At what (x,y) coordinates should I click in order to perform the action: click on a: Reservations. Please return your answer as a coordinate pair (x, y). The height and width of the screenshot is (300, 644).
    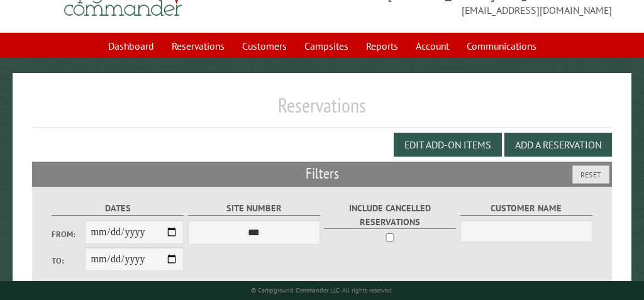
    Looking at the image, I should click on (198, 46).